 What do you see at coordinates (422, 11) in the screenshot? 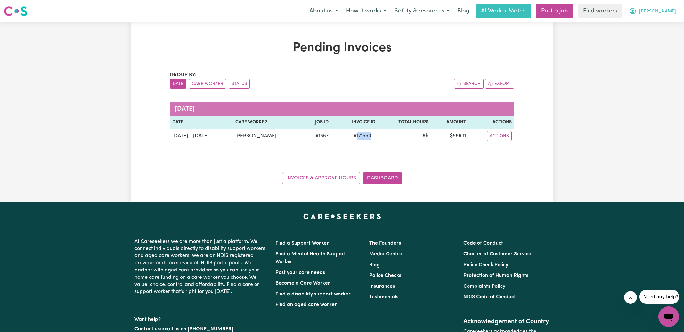
I see `button: Safety & resources` at bounding box center [422, 11].